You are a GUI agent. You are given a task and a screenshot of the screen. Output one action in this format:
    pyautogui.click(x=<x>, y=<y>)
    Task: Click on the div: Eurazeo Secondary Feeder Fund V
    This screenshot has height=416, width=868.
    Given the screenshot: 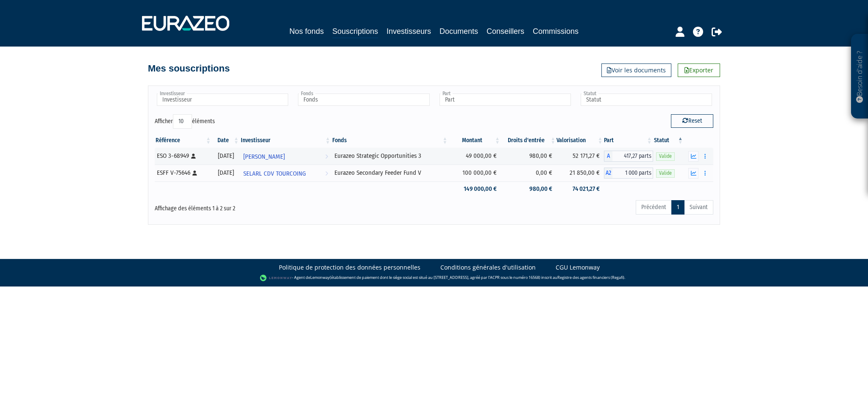 What is the action you would take?
    pyautogui.click(x=390, y=173)
    